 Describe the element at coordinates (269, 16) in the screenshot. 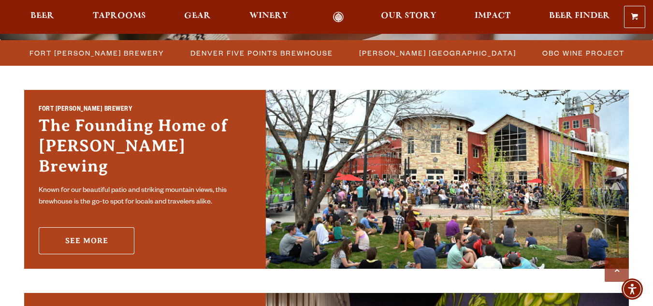

I see `span: Winery` at that location.